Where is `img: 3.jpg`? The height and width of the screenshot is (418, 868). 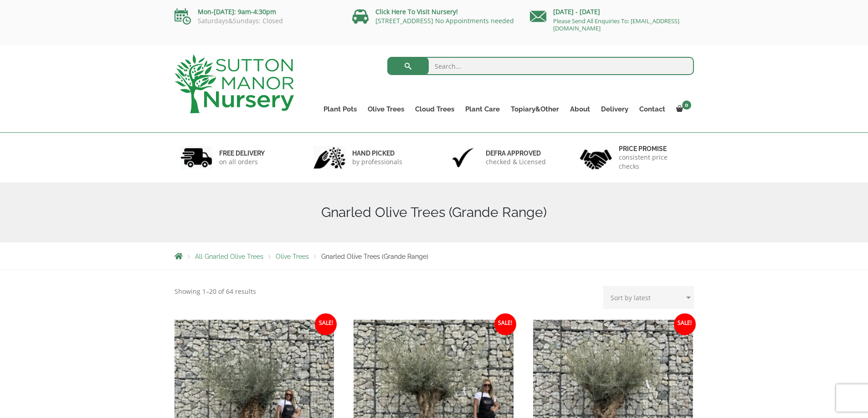
img: 3.jpg is located at coordinates (463, 158).